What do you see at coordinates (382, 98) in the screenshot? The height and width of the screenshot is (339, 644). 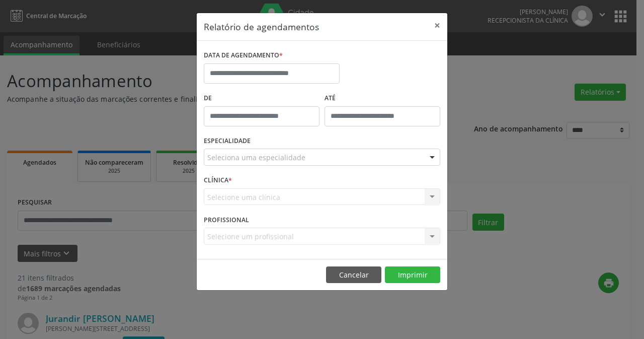 I see `label: ATÉ` at bounding box center [382, 98].